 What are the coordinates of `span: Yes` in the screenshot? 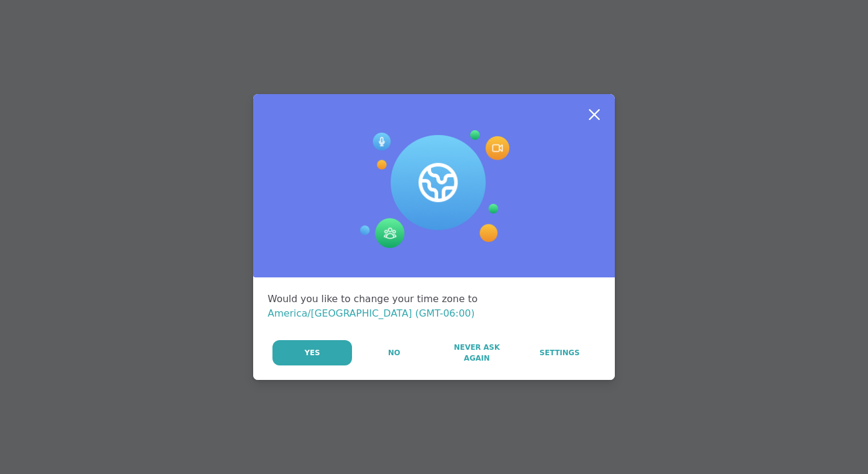 It's located at (312, 353).